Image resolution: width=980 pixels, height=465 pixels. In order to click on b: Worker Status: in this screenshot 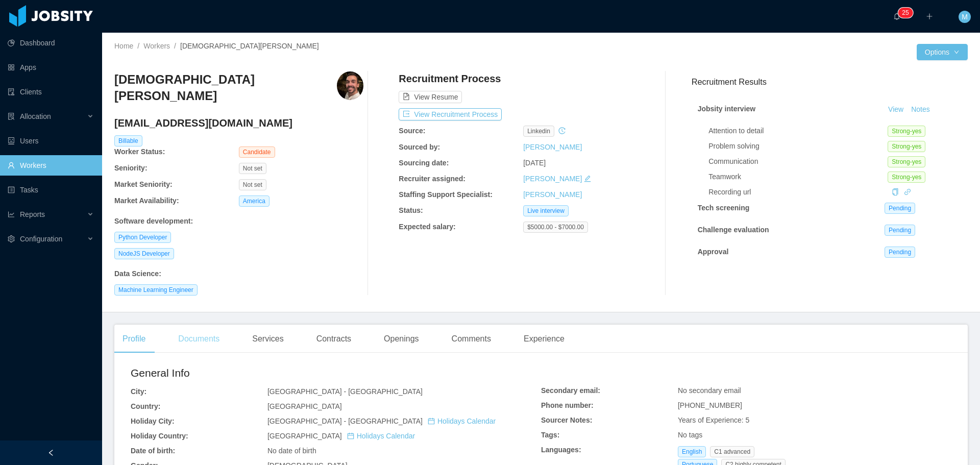, I will do `click(139, 152)`.